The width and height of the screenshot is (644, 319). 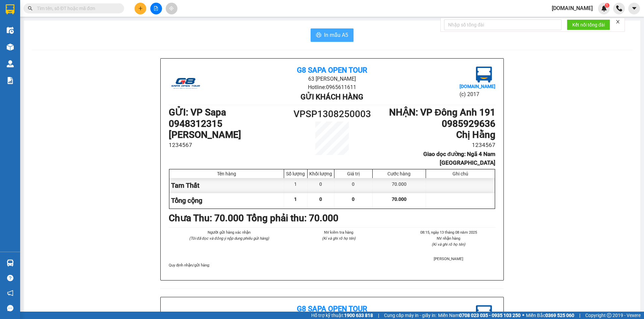 I want to click on img: phone-icon, so click(x=620, y=8).